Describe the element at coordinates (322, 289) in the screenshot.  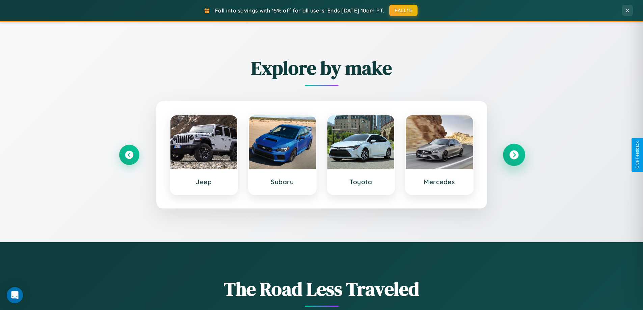
I see `h1: The Road Less Traveled` at that location.